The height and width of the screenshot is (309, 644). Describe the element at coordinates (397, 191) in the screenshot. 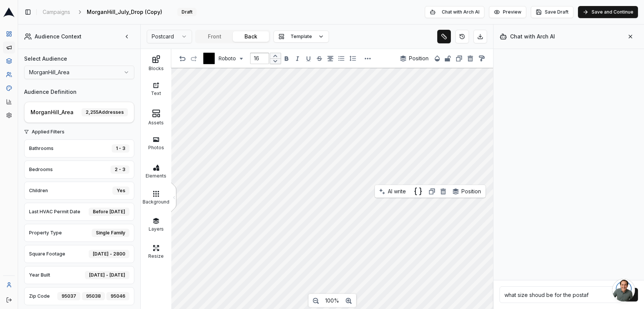

I see `span: AI write` at that location.